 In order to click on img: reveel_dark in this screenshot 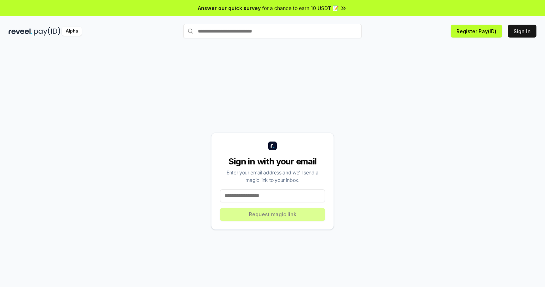, I will do `click(20, 31)`.